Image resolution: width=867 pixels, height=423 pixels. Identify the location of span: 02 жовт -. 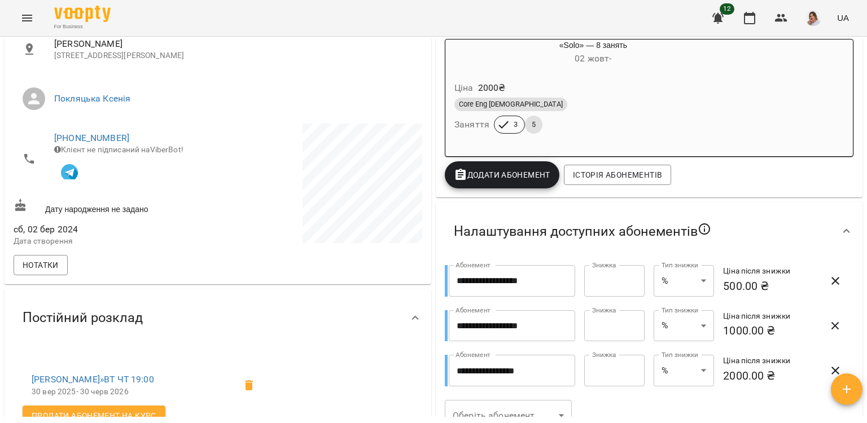
(593, 58).